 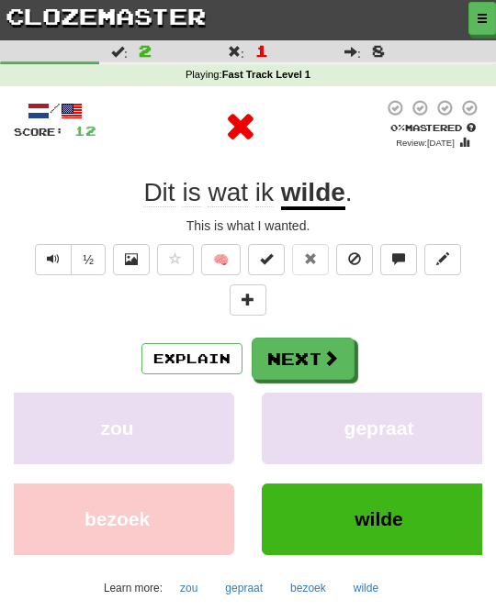 I want to click on span: ik, so click(x=264, y=193).